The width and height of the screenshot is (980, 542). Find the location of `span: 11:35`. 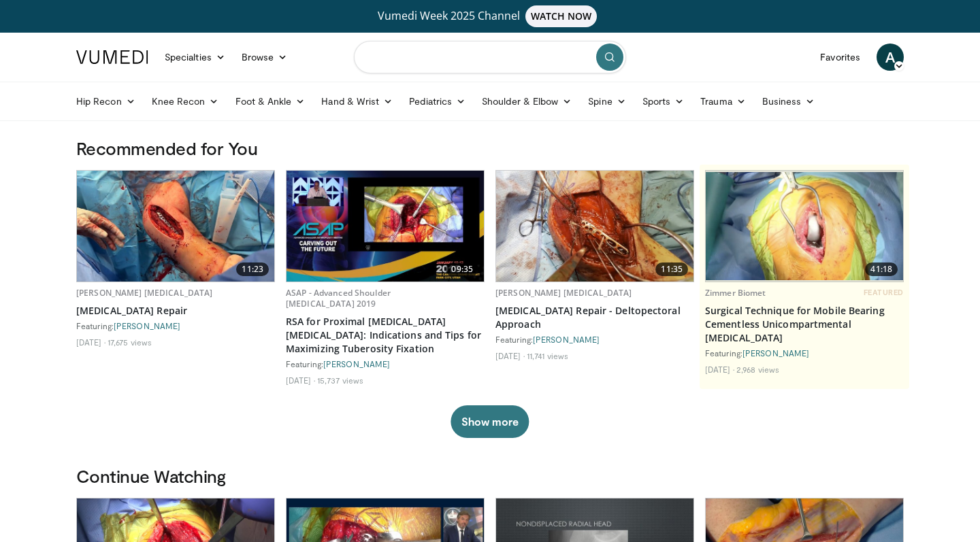

span: 11:35 is located at coordinates (672, 270).